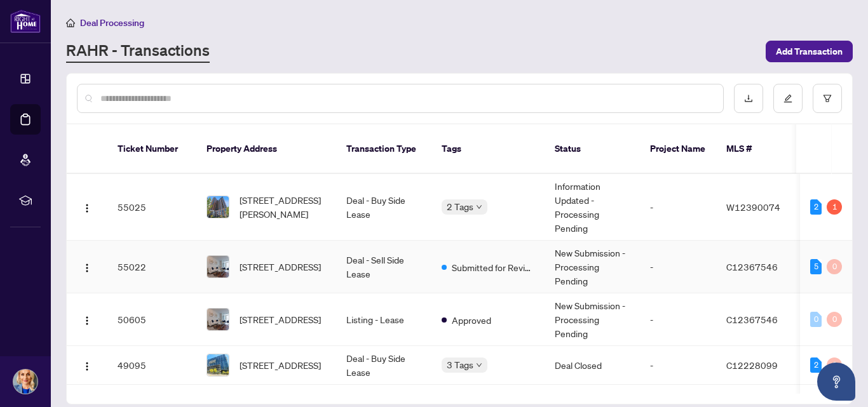 This screenshot has height=407, width=868. What do you see at coordinates (749, 99) in the screenshot?
I see `span: download` at bounding box center [749, 99].